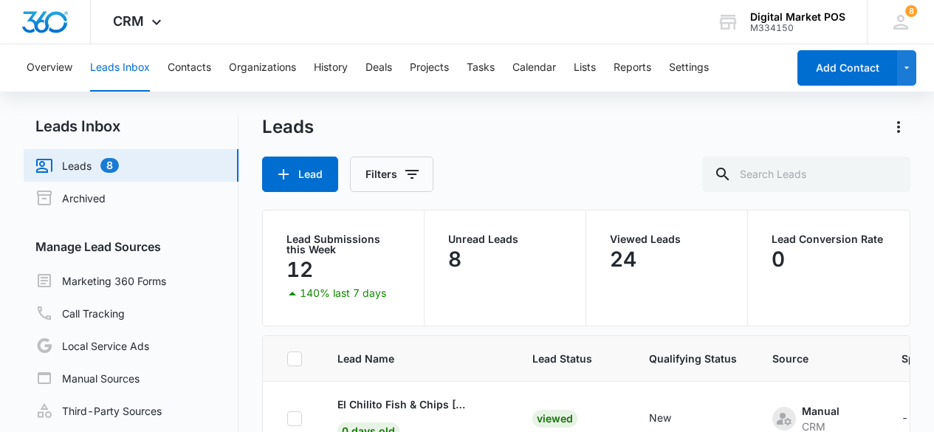  What do you see at coordinates (100, 281) in the screenshot?
I see `a: Marketing 360 Forms` at bounding box center [100, 281].